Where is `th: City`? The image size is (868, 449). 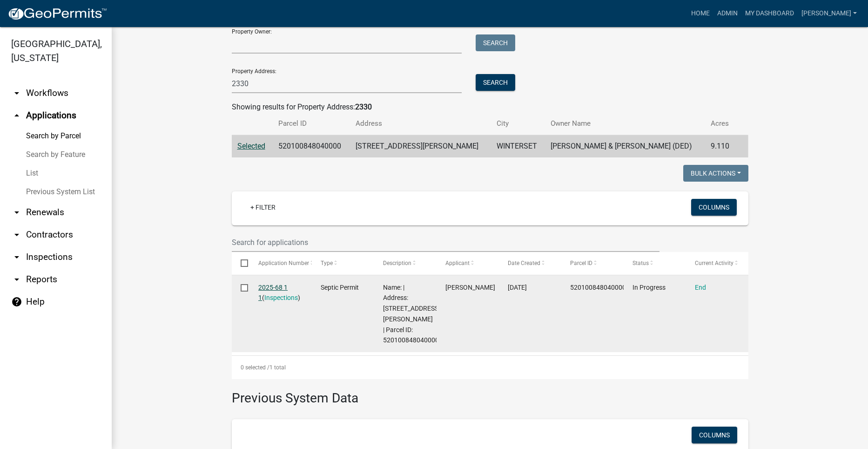
th: City is located at coordinates (518, 123).